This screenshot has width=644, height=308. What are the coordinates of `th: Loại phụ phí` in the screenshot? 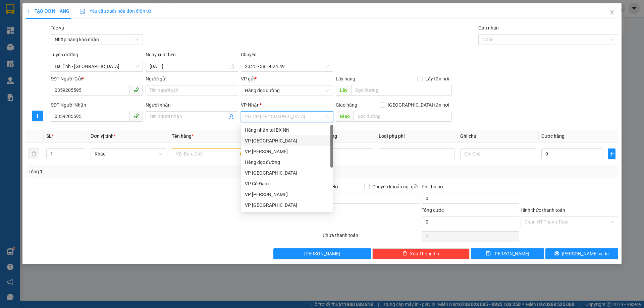 It's located at (417, 136).